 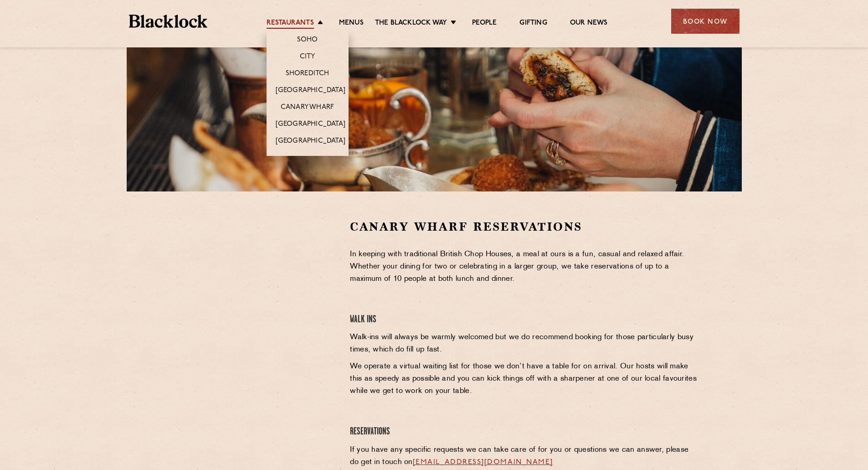 I want to click on h4: Reservations, so click(x=525, y=431).